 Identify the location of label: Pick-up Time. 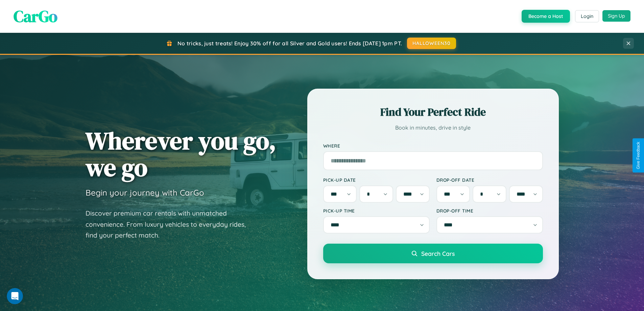
(376, 210).